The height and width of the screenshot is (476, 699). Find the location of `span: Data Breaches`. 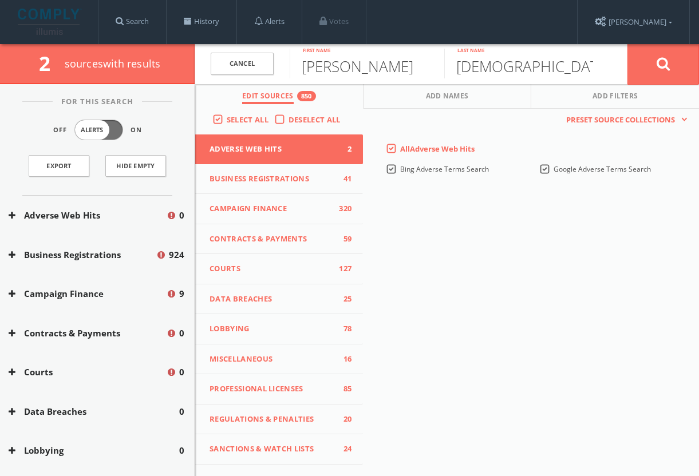

span: Data Breaches is located at coordinates (272, 299).